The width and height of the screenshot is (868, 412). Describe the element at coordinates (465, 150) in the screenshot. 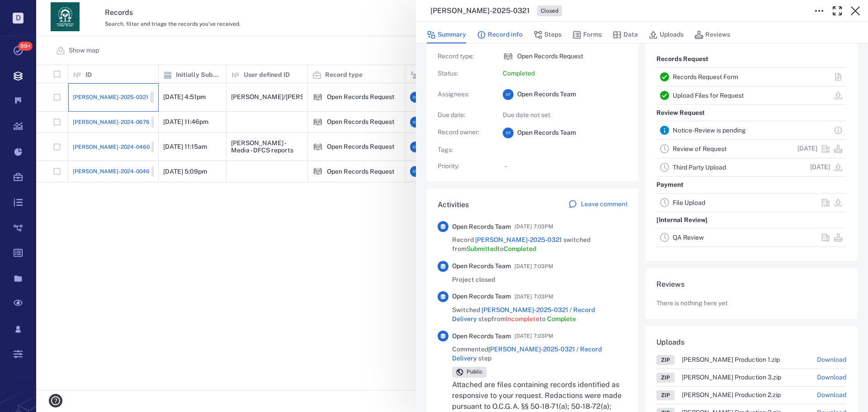

I see `p: Tags :` at that location.